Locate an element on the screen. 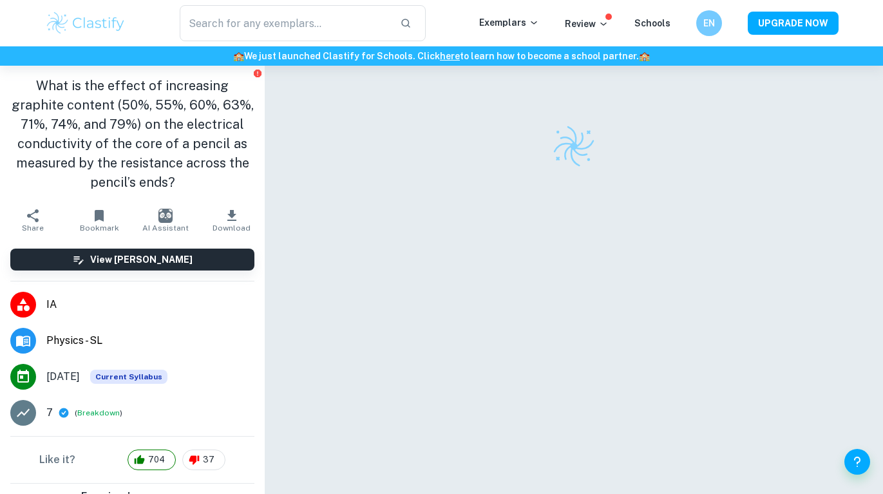 The image size is (883, 494). span: AI Assistant is located at coordinates (166, 228).